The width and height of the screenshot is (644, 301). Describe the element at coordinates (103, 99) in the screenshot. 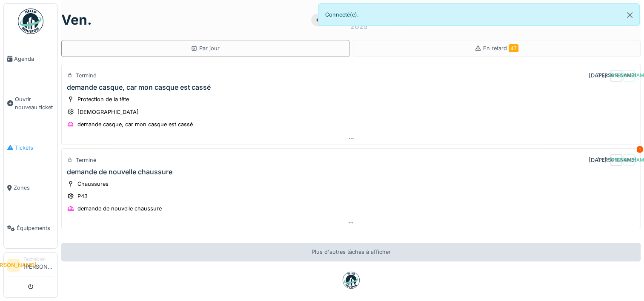

I see `div: Protection de la tête` at that location.